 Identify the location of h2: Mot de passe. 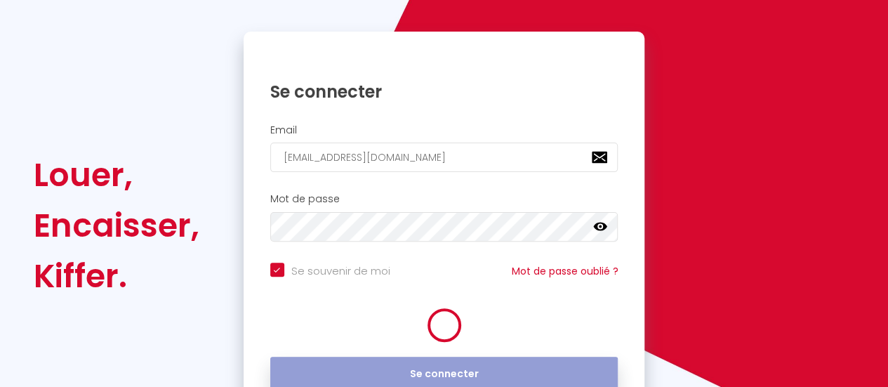
(444, 199).